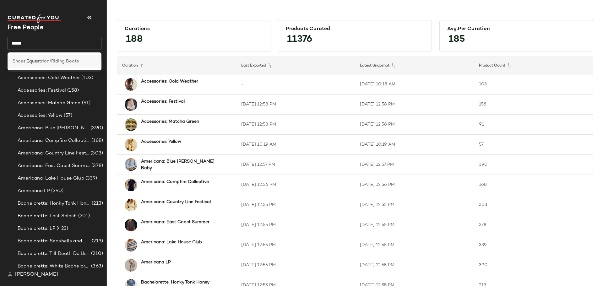 This screenshot has width=603, height=286. I want to click on td: 158, so click(533, 105).